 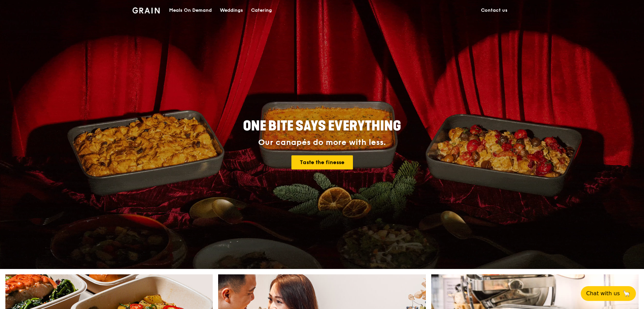 What do you see at coordinates (262, 11) in the screenshot?
I see `div: Catering` at bounding box center [262, 11].